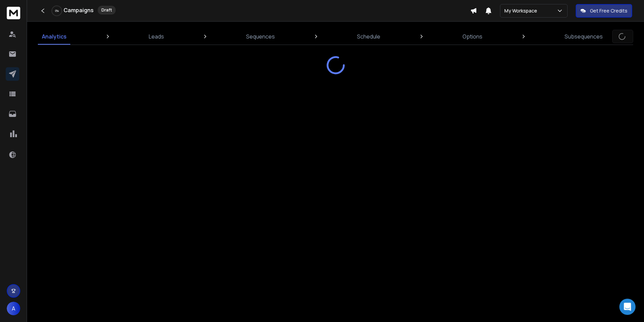  Describe the element at coordinates (156, 36) in the screenshot. I see `a: Leads` at that location.